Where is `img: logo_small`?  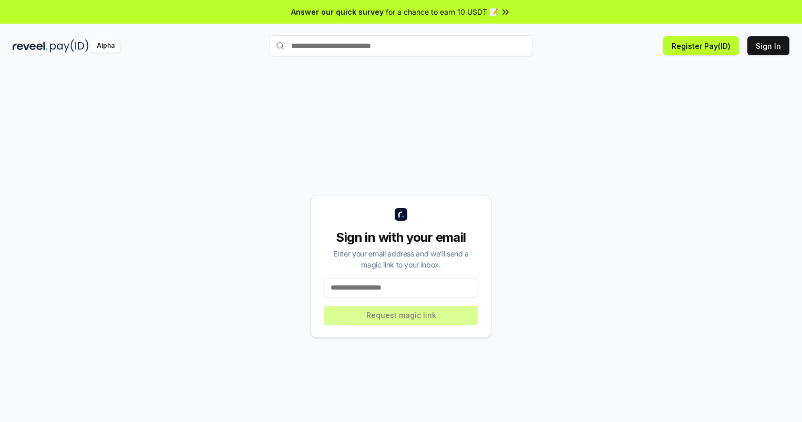 img: logo_small is located at coordinates (401, 214).